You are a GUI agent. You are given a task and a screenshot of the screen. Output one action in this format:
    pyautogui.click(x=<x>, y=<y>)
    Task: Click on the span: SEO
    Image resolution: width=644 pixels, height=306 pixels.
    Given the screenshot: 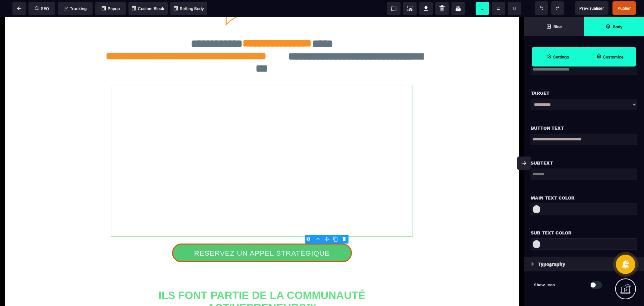 What is the action you would take?
    pyautogui.click(x=42, y=8)
    